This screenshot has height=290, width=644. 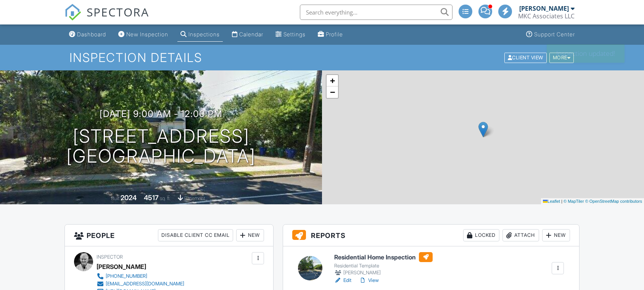 What do you see at coordinates (194, 198) in the screenshot?
I see `span: basement` at bounding box center [194, 198].